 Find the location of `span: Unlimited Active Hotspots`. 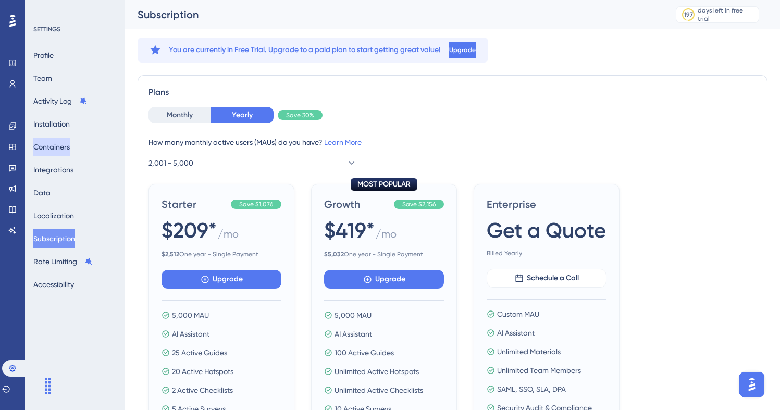

span: Unlimited Active Hotspots is located at coordinates (377, 371).